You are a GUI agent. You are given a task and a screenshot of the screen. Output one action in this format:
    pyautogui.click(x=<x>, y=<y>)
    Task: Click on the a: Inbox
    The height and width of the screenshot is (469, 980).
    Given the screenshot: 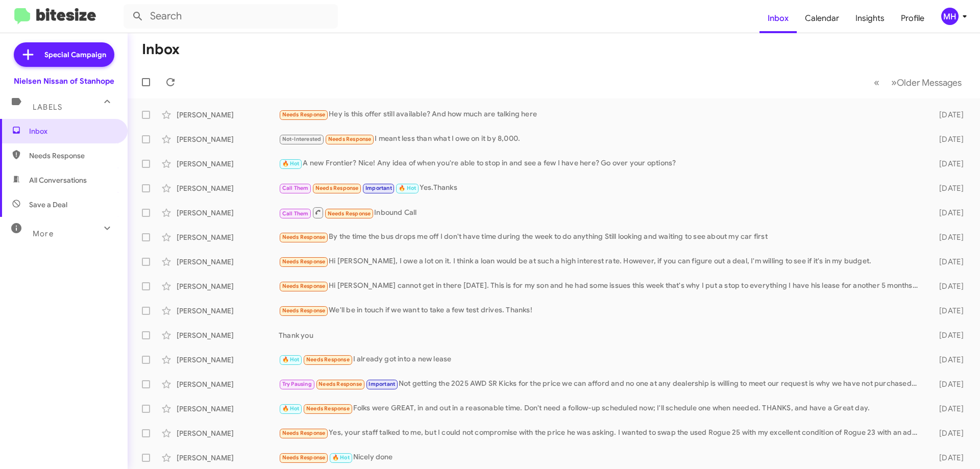 What is the action you would take?
    pyautogui.click(x=778, y=18)
    